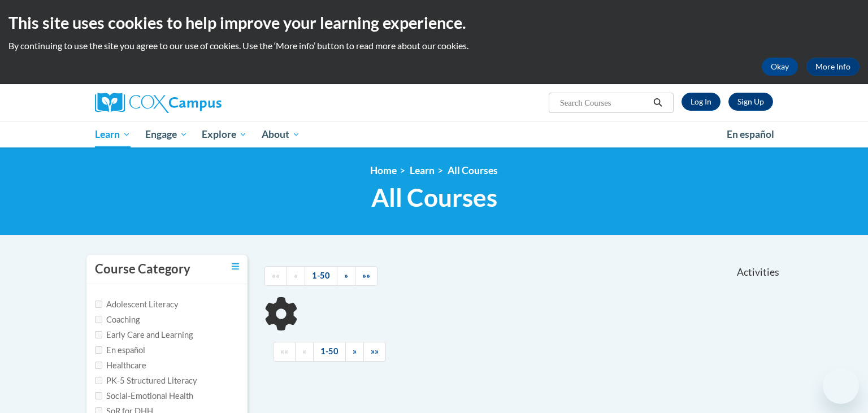  I want to click on a: Log In, so click(701, 102).